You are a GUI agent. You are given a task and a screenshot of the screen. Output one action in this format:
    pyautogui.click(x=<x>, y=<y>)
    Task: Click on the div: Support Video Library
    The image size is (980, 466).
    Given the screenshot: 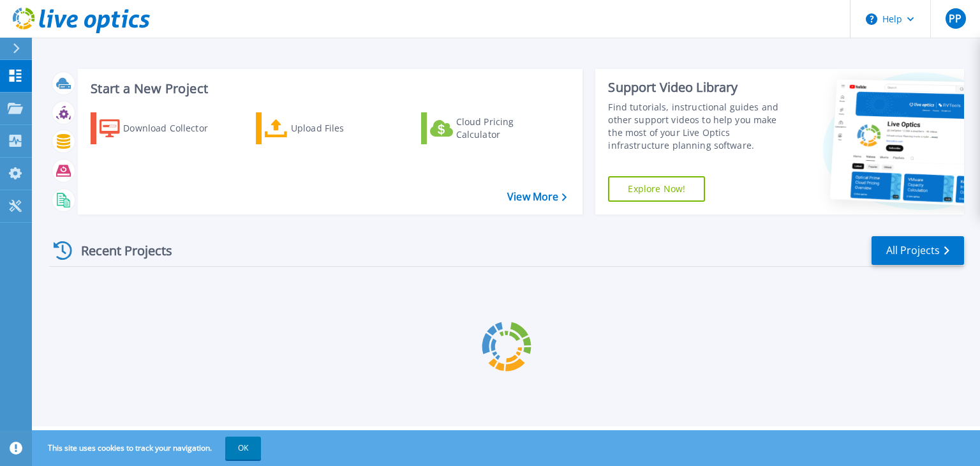 What is the action you would take?
    pyautogui.click(x=700, y=88)
    